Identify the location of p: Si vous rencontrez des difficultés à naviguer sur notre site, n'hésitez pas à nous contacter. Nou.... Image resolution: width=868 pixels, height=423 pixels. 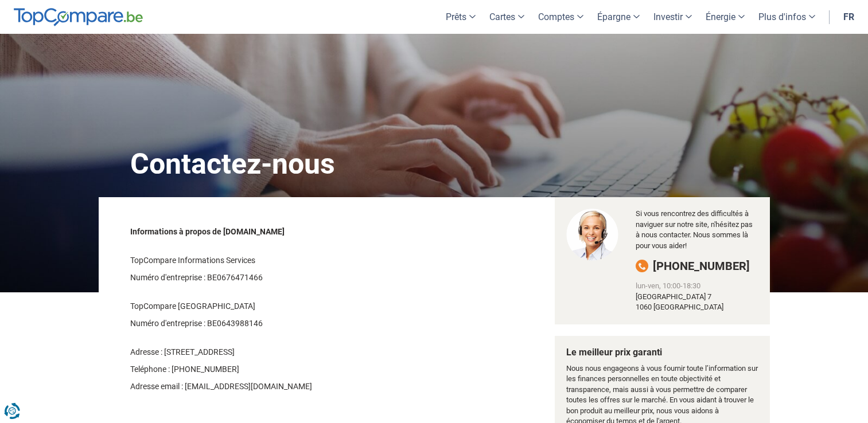
(696, 230).